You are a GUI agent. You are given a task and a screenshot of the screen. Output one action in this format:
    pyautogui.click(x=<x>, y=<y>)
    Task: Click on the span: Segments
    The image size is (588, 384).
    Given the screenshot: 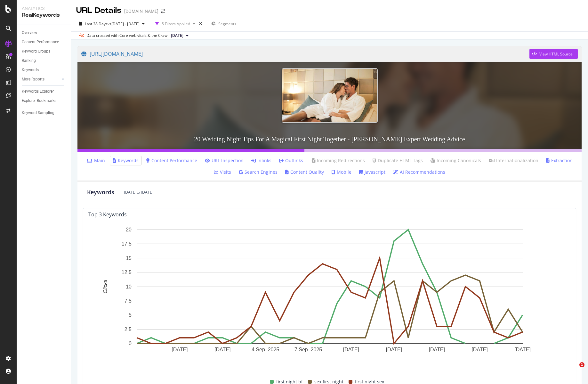 What is the action you would take?
    pyautogui.click(x=227, y=24)
    